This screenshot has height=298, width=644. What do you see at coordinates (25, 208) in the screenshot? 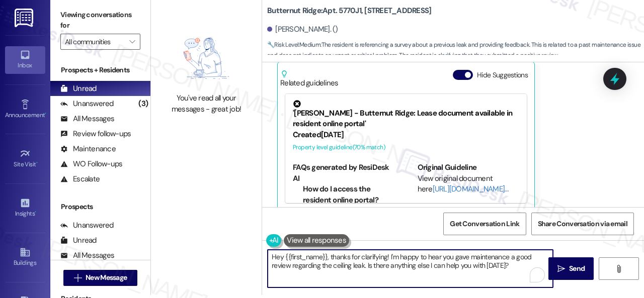
I see `a: Insights •` at bounding box center [25, 208].